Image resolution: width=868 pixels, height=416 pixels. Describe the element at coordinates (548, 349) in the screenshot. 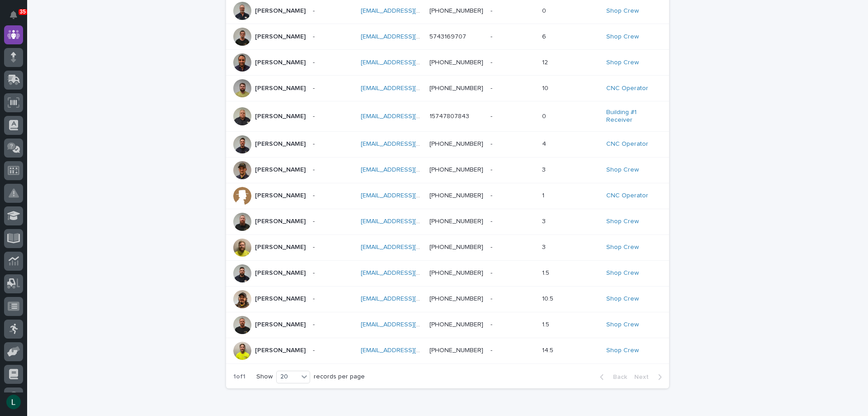

I see `p: 14.5` at that location.